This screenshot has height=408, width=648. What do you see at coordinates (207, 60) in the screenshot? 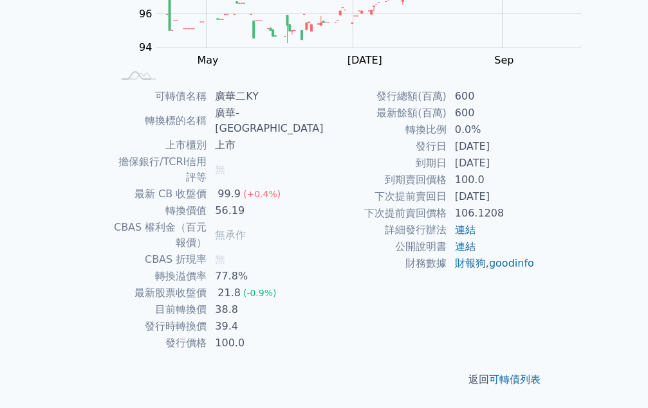
I see `tspan: May` at bounding box center [207, 60].